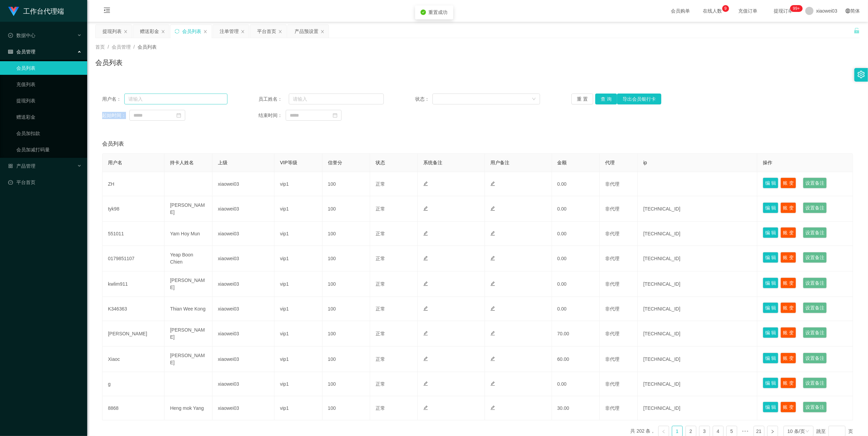 This screenshot has height=436, width=868. I want to click on i: 图标: table, so click(11, 51).